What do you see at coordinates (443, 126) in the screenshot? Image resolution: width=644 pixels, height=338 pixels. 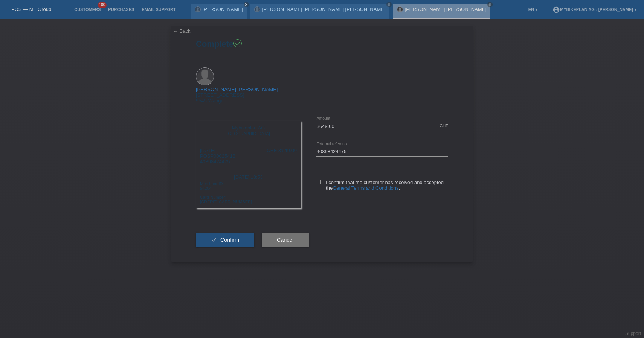 I see `div: CHF` at bounding box center [443, 126].